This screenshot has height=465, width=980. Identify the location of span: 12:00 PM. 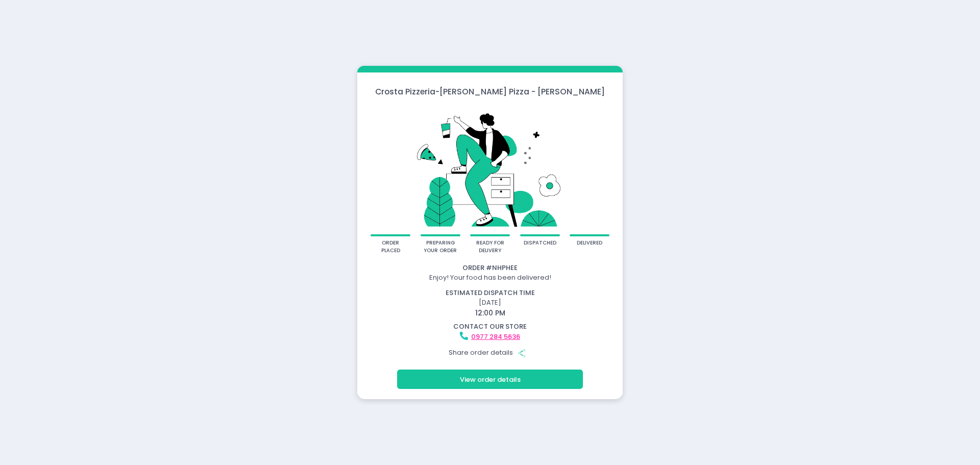
(490, 313).